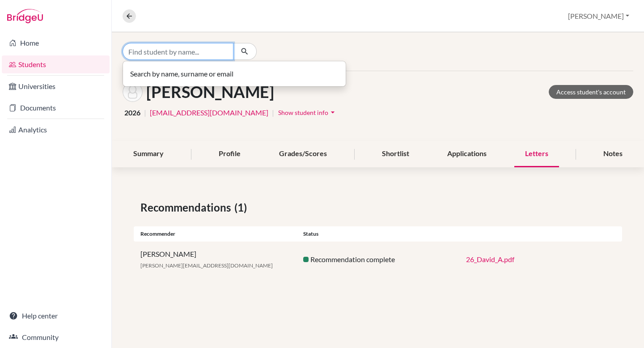 The width and height of the screenshot is (644, 348). What do you see at coordinates (395, 153) in the screenshot?
I see `div: Shortlist` at bounding box center [395, 153].